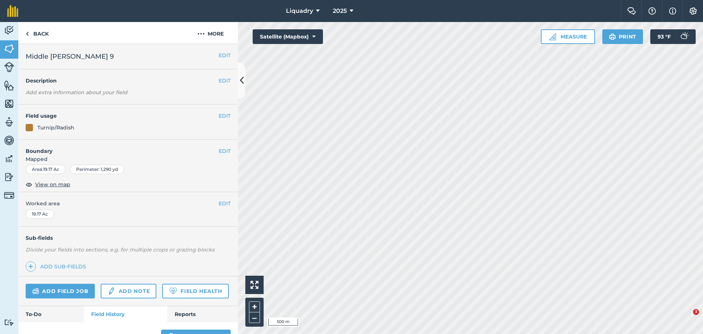 Image resolution: width=703 pixels, height=334 pixels. I want to click on span: Worked area, so click(128, 203).